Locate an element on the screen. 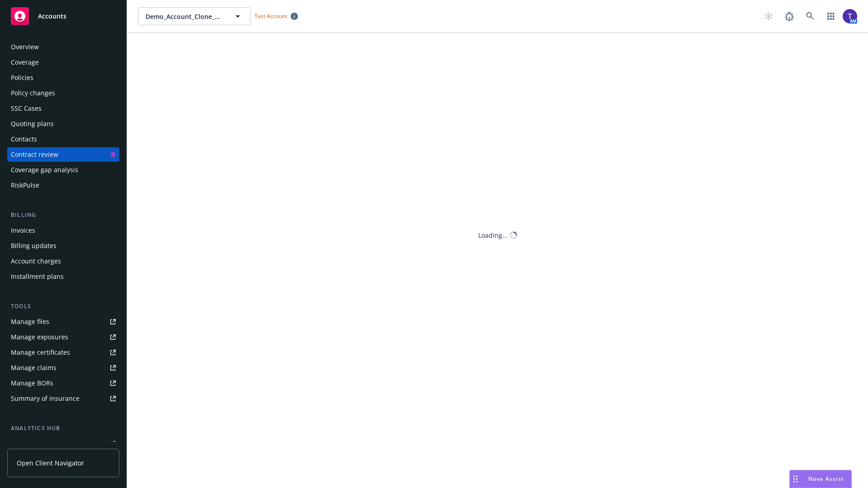 This screenshot has height=488, width=868. a: Installment plans is located at coordinates (63, 277).